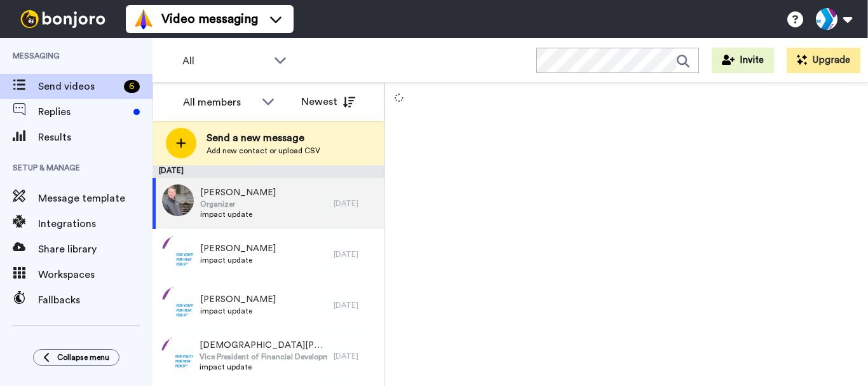 The image size is (868, 386). I want to click on span: Integrations, so click(95, 224).